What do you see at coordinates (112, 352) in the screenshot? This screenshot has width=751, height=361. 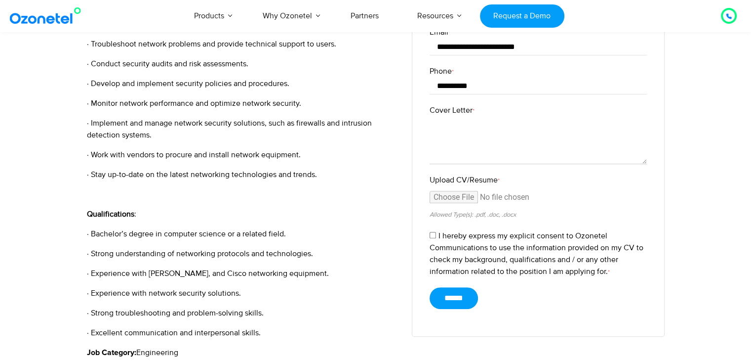 I see `strong: Job Category:` at bounding box center [112, 352].